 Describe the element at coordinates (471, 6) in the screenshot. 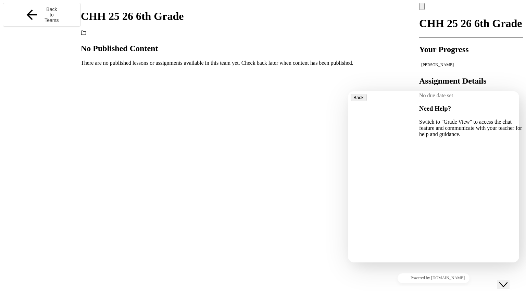

I see `div: My Account` at that location.